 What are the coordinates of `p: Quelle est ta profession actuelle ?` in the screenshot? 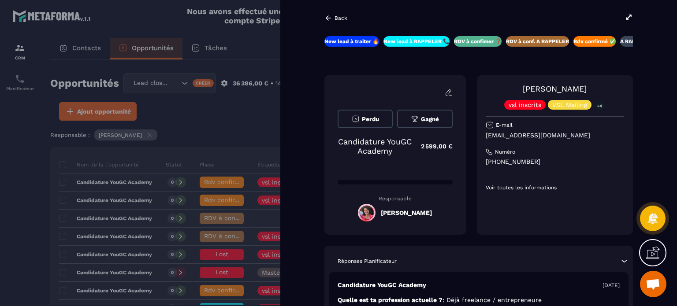 It's located at (478, 300).